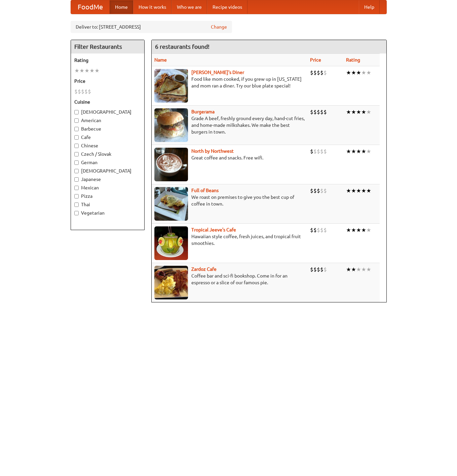 This screenshot has width=457, height=476. What do you see at coordinates (107, 204) in the screenshot?
I see `label: Thai` at bounding box center [107, 204].